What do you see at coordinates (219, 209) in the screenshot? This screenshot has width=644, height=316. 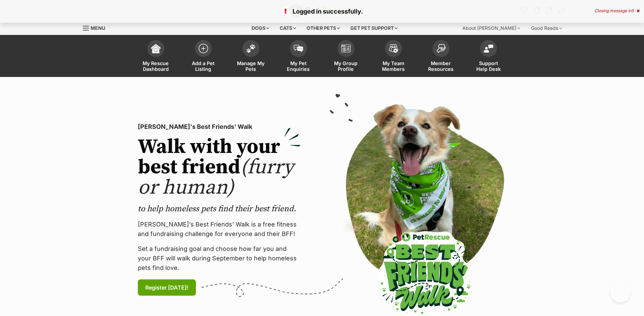 I see `p: to help homeless pets find their best friend.` at bounding box center [219, 209].